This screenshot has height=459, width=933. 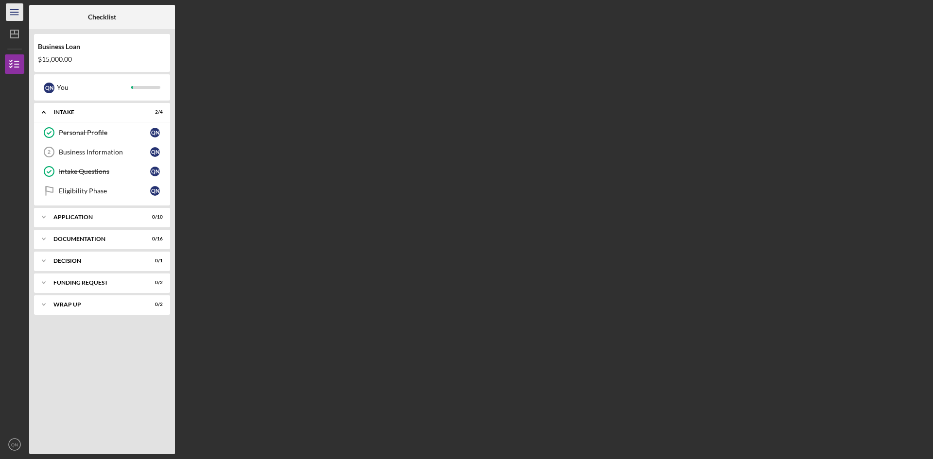 I want to click on div: Application, so click(x=96, y=217).